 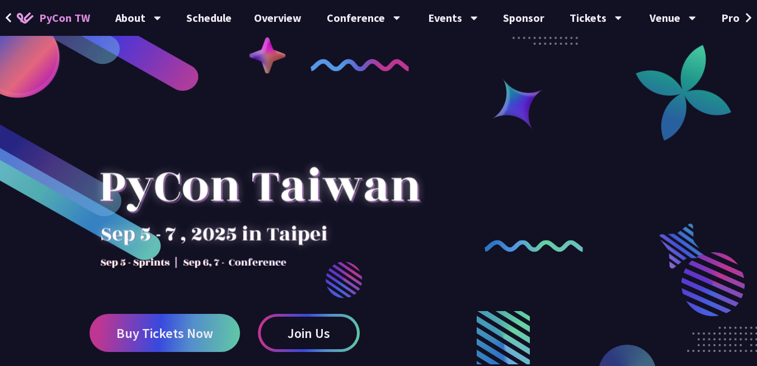 I want to click on img: Home icon of PyCon TW 2025, so click(x=25, y=18).